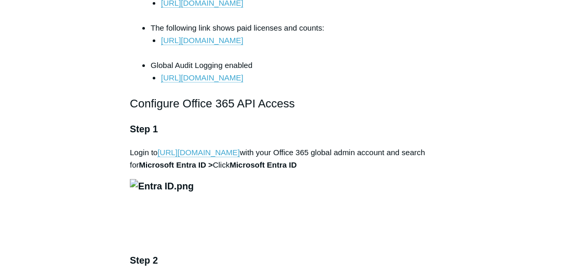  I want to click on h3: Step 1, so click(282, 129).